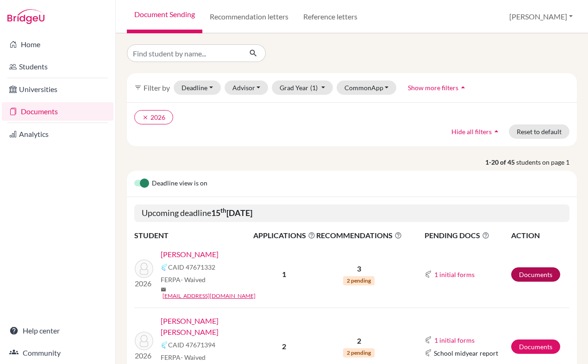 The height and width of the screenshot is (364, 588). What do you see at coordinates (184, 53) in the screenshot?
I see `input: Find student by name...` at bounding box center [184, 53].